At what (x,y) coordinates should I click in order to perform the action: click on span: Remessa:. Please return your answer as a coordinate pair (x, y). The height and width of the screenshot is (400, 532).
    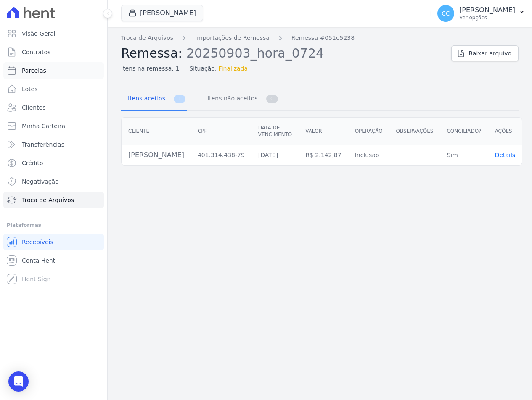
    Looking at the image, I should click on (151, 53).